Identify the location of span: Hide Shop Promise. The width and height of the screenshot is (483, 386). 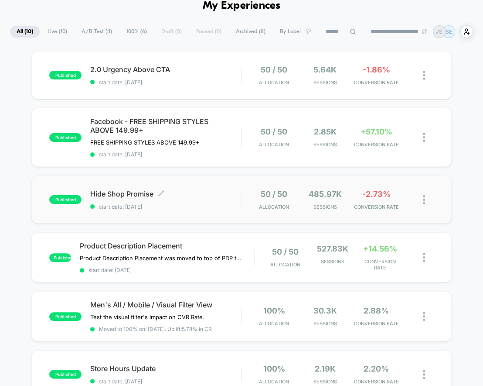
(166, 194).